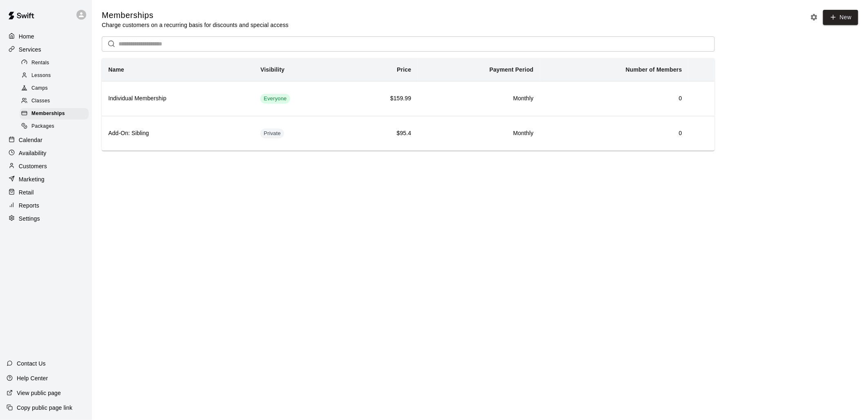 Image resolution: width=868 pixels, height=420 pixels. What do you see at coordinates (33, 166) in the screenshot?
I see `p: Customers` at bounding box center [33, 166].